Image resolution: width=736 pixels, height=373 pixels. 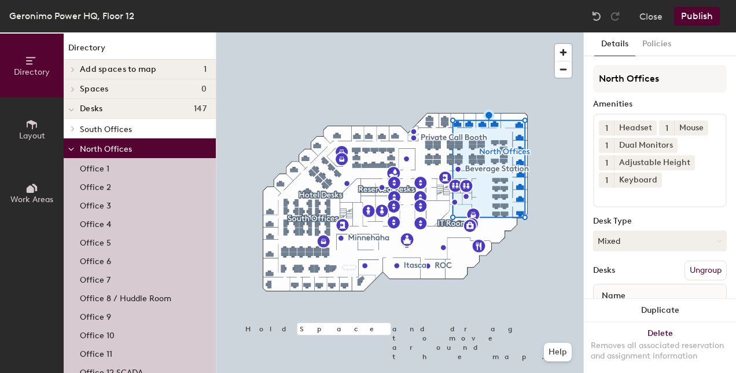 I want to click on button: Details, so click(x=615, y=44).